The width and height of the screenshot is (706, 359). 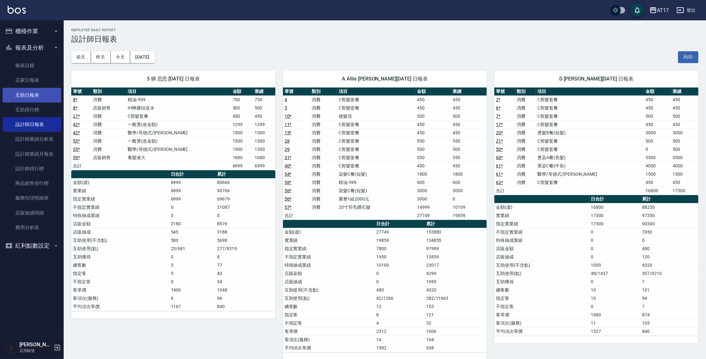 What do you see at coordinates (245, 249) in the screenshot?
I see `td: 277/8319` at bounding box center [245, 249].